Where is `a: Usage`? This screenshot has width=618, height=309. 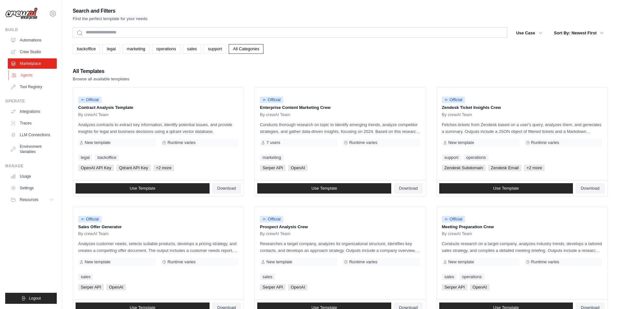
a: Usage is located at coordinates (32, 176).